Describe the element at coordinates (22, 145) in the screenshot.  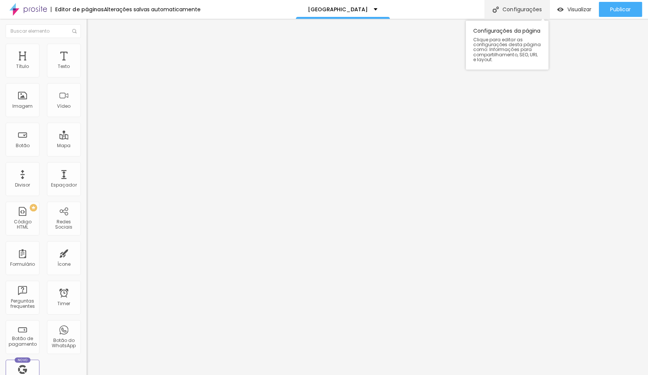
I see `div: Botão` at that location.